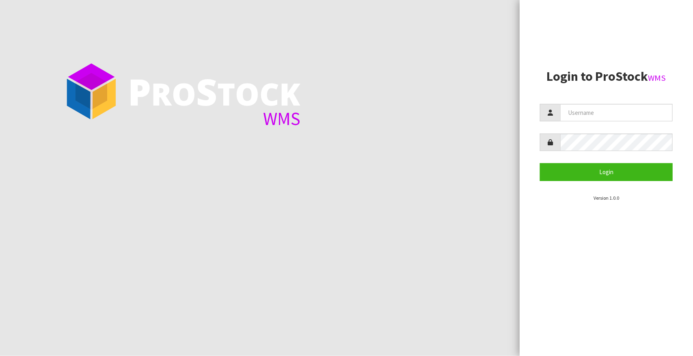 The height and width of the screenshot is (356, 693). Describe the element at coordinates (207, 91) in the screenshot. I see `span: S` at that location.